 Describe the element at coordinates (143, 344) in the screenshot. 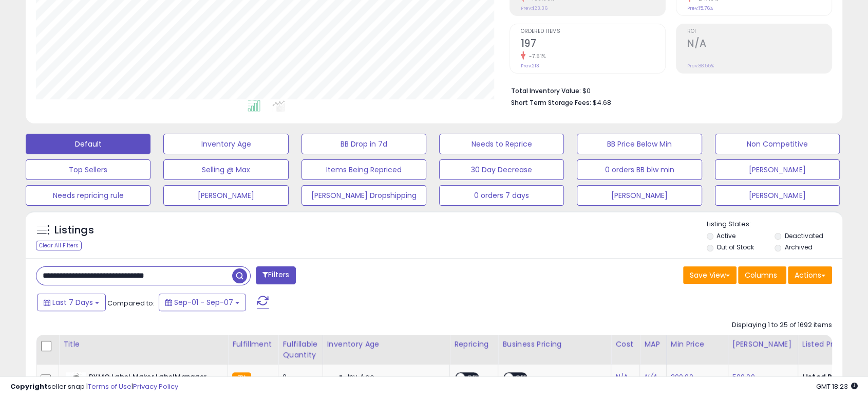

I see `div: Title` at that location.